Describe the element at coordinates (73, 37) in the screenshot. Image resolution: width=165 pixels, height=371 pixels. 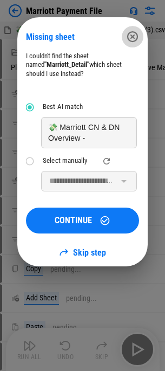
I see `div: Missing sheet` at that location.